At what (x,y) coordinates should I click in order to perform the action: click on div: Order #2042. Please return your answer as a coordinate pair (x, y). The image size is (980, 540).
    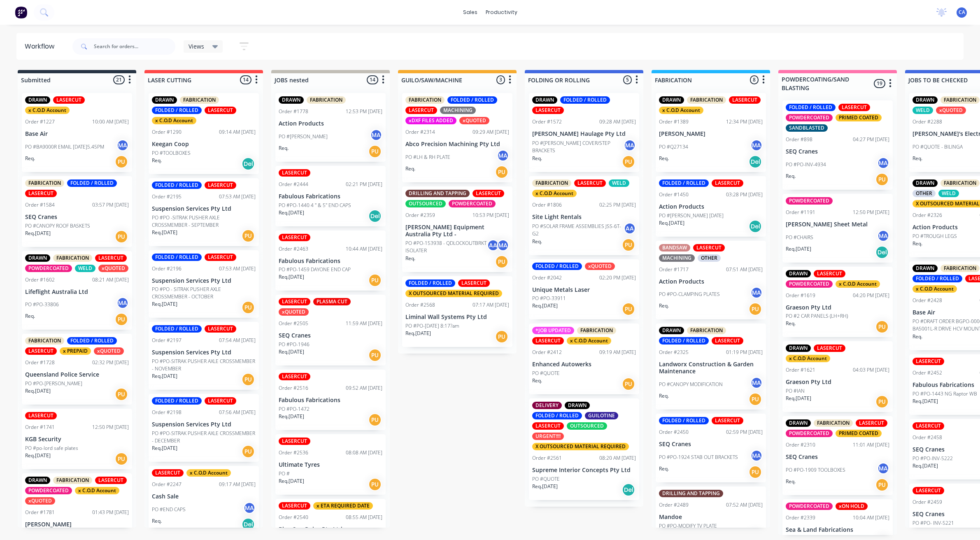
    Looking at the image, I should click on (547, 278).